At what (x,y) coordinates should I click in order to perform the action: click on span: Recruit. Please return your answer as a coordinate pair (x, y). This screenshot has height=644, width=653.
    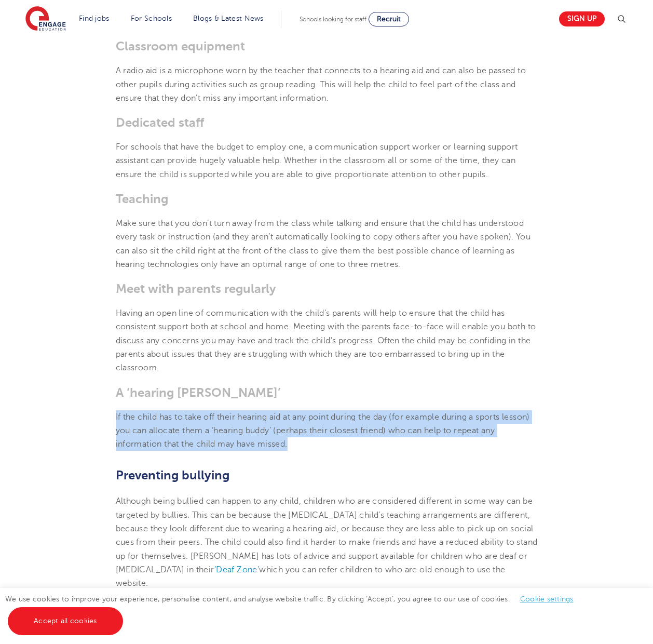
    Looking at the image, I should click on (389, 19).